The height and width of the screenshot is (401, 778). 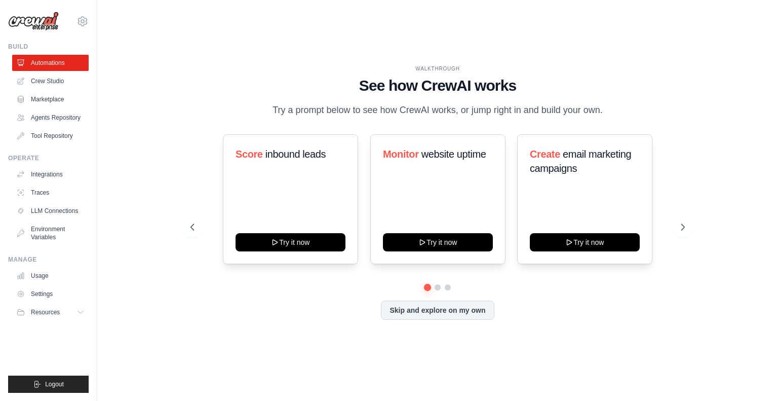 What do you see at coordinates (48, 259) in the screenshot?
I see `div: Manage` at bounding box center [48, 259].